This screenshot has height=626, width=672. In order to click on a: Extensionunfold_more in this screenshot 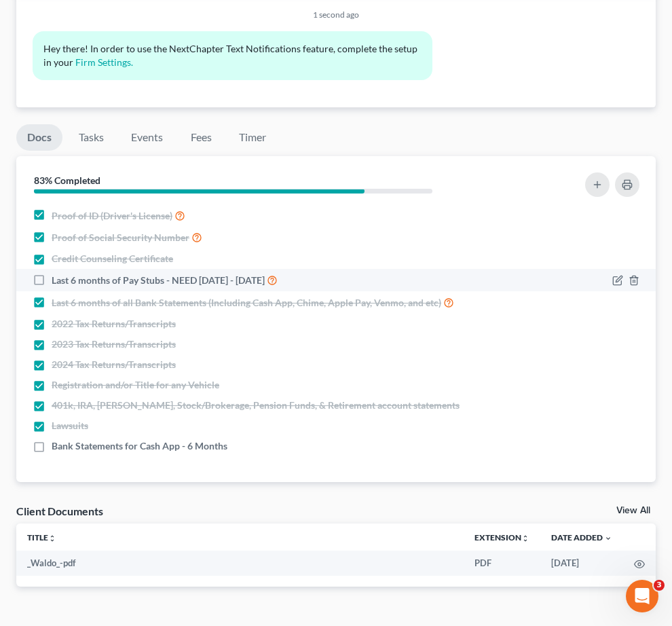, I will do `click(501, 536)`.